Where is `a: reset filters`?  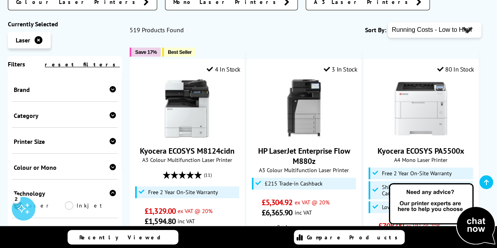
a: reset filters is located at coordinates (82, 64).